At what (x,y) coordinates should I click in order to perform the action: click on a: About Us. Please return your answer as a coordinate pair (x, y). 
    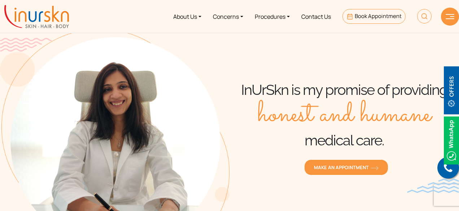
    Looking at the image, I should click on (187, 16).